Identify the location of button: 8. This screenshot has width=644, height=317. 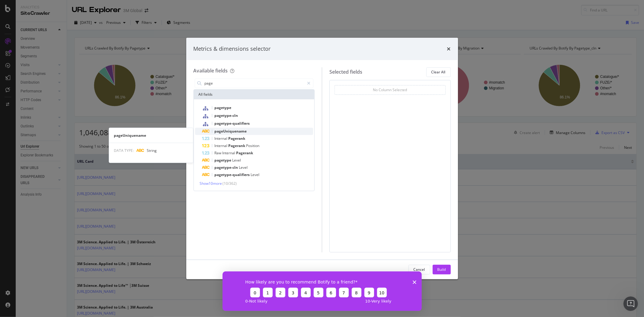
(134, 21).